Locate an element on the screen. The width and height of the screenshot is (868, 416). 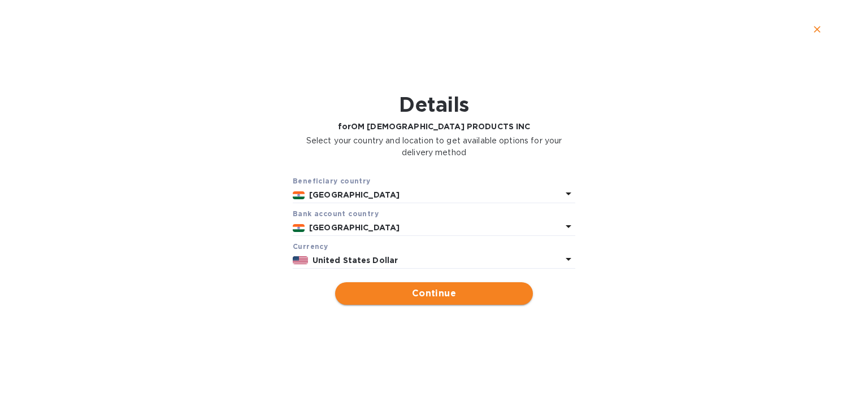
button: Continue is located at coordinates (434, 293).